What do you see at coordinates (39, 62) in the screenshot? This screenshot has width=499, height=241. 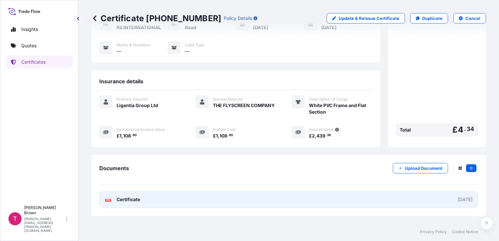 I see `a: Certificates` at bounding box center [39, 62].